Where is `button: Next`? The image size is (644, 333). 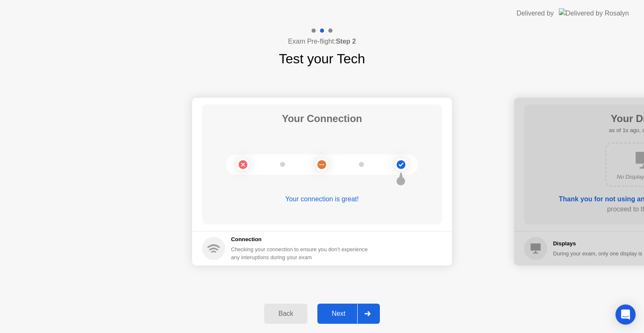
button: Next is located at coordinates (348, 313).